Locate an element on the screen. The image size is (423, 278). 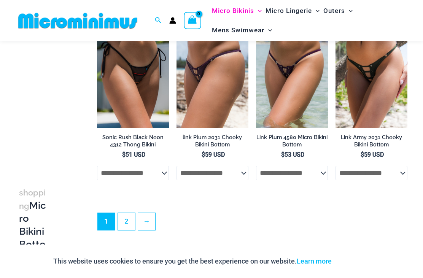
img: Link Plum 4580 Micro 01 is located at coordinates (292, 75).